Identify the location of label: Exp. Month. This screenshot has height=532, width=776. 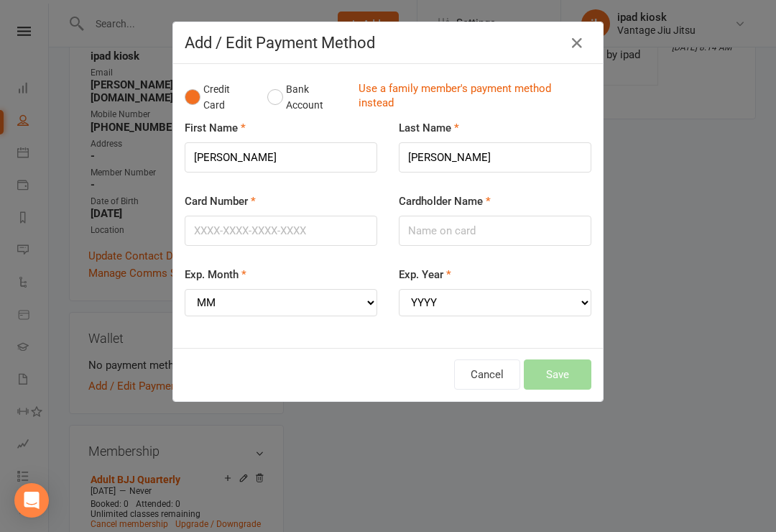
(215, 274).